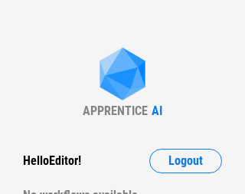  I want to click on div: Hello Editor !, so click(52, 161).